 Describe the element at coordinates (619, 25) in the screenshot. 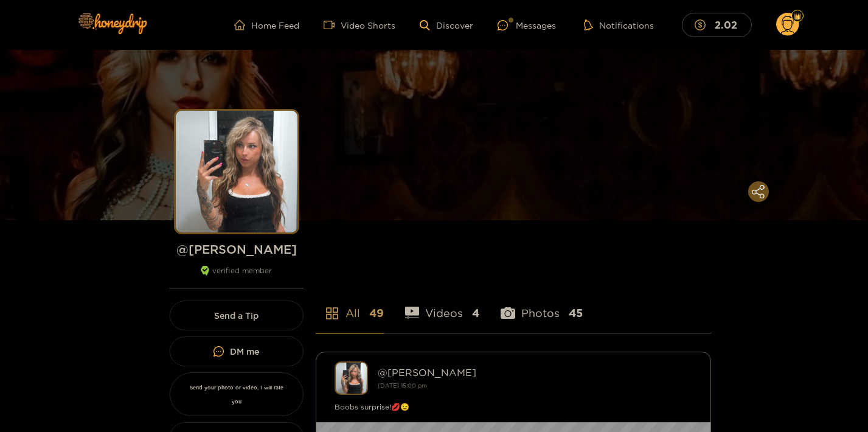

I see `button: Notifications` at that location.